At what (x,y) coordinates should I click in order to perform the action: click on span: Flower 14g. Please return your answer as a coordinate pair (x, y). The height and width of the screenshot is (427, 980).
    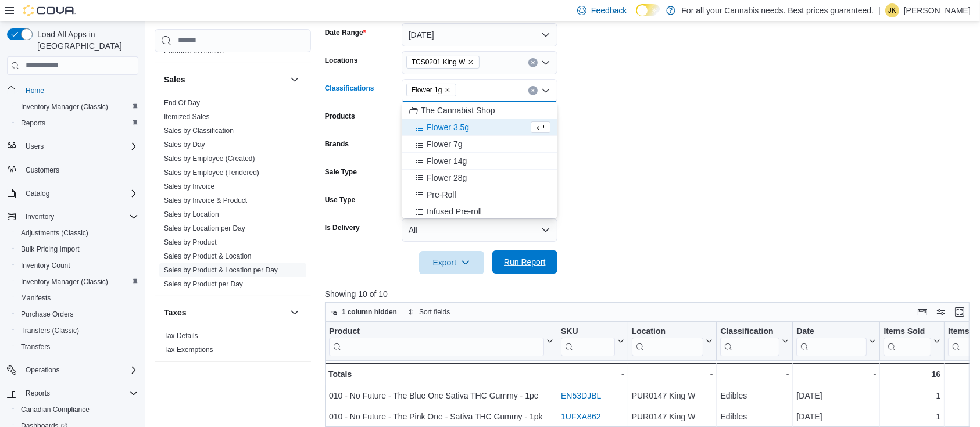
    Looking at the image, I should click on (446, 161).